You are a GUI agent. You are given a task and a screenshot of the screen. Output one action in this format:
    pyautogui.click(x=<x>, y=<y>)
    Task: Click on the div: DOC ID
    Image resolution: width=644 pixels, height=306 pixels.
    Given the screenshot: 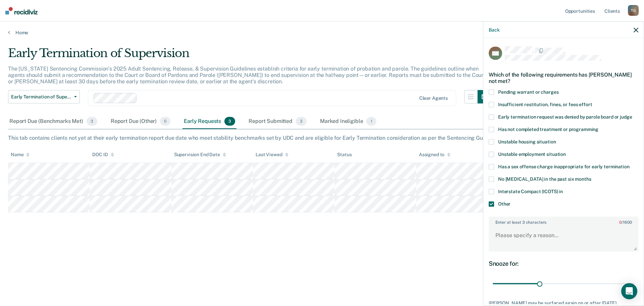 What is the action you would take?
    pyautogui.click(x=103, y=155)
    